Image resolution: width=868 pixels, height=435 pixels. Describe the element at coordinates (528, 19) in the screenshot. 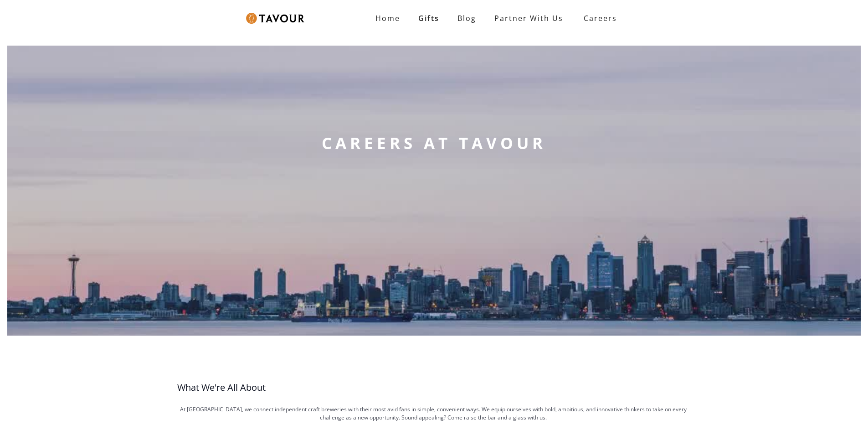

I see `a: partner with us` at that location.